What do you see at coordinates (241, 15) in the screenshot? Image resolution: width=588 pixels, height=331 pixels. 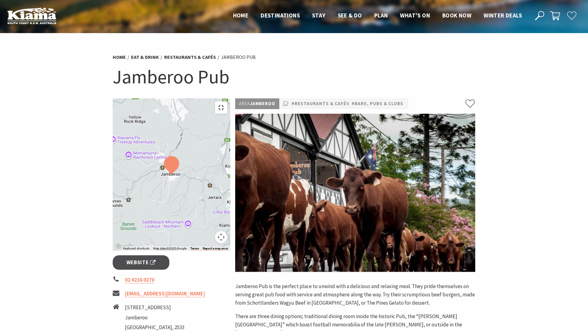 I see `span: Home` at bounding box center [241, 15].